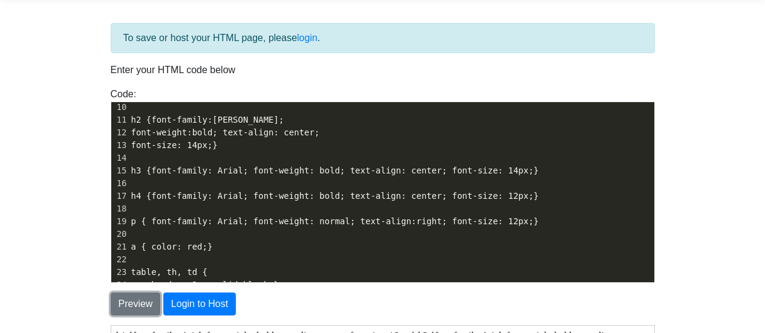 This screenshot has height=333, width=765. I want to click on p: Enter your HTML code below, so click(383, 70).